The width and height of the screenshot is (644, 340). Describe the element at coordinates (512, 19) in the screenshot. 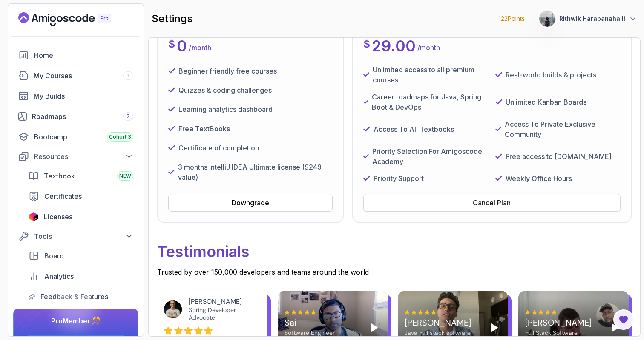

I see `p: 122 Points` at that location.